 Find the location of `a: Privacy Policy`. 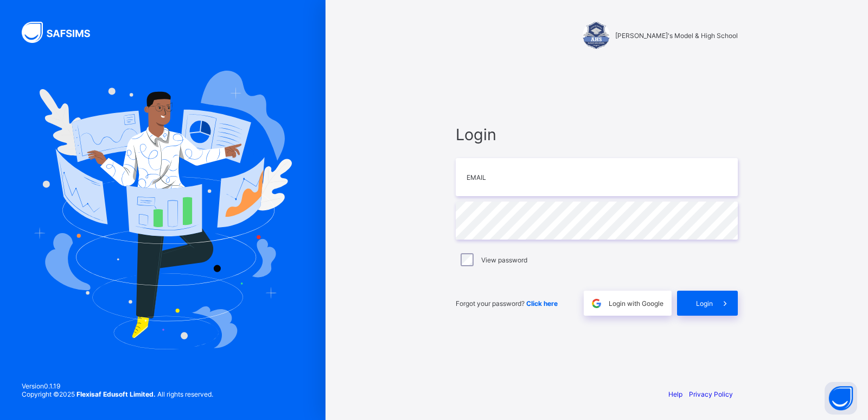

a: Privacy Policy is located at coordinates (711, 394).